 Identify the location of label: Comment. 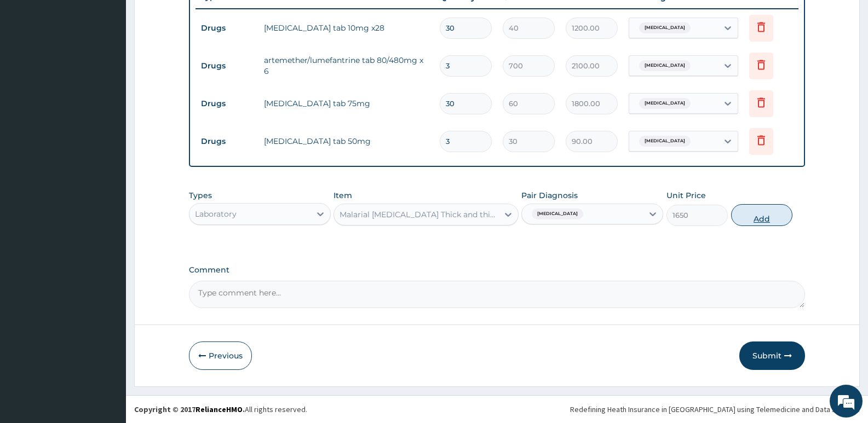
(497, 269).